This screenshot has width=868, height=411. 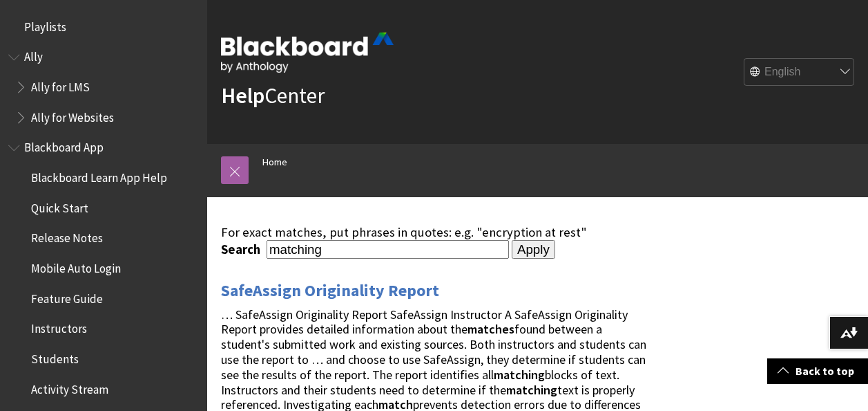 I want to click on a: Back to top, so click(x=818, y=371).